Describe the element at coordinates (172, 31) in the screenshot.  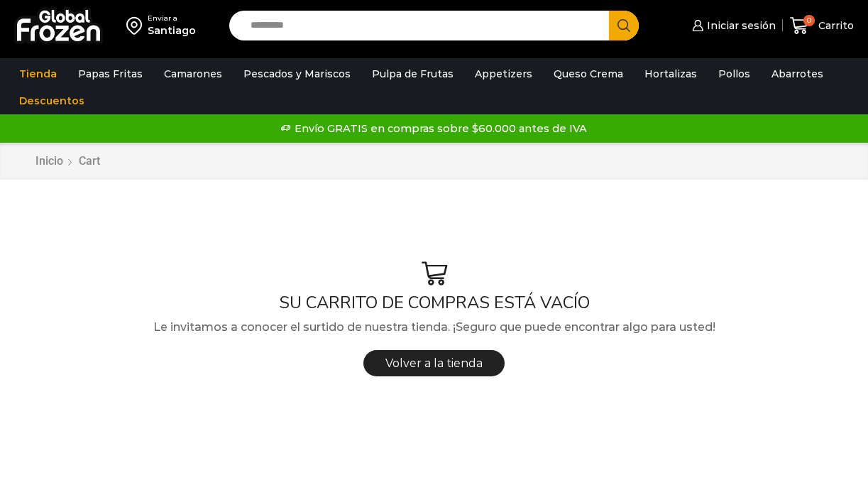
I see `div: Santiago` at that location.